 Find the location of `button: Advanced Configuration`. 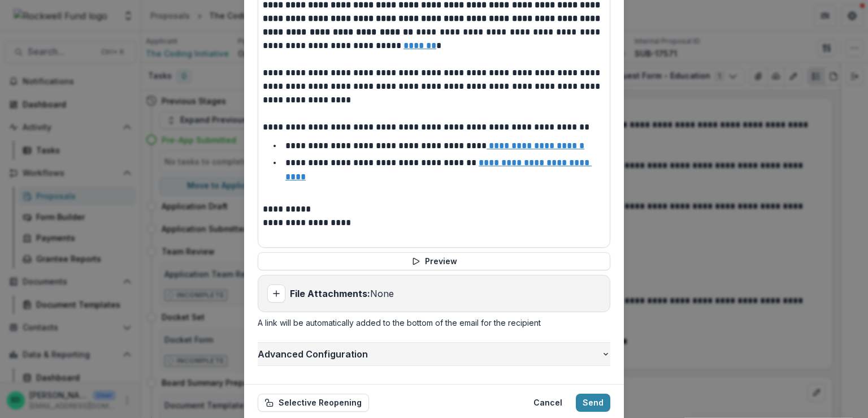

button: Advanced Configuration is located at coordinates (434, 354).